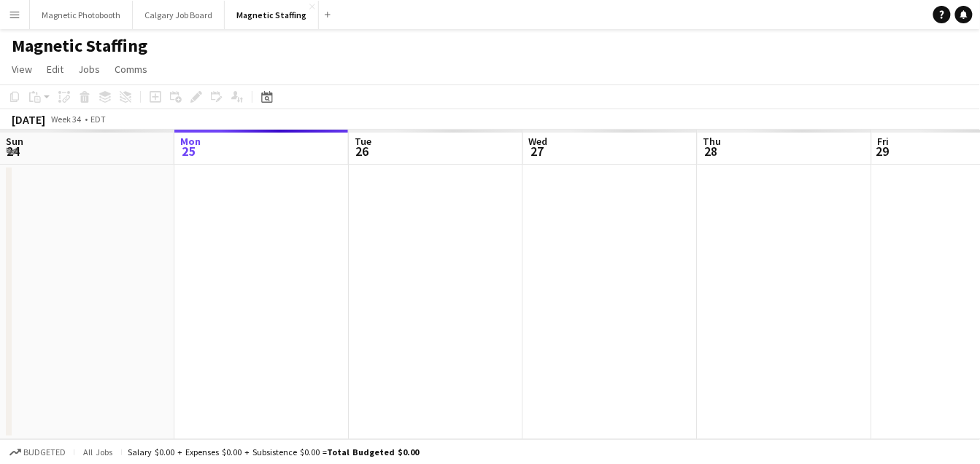  What do you see at coordinates (190, 141) in the screenshot?
I see `span: Mon` at bounding box center [190, 141].